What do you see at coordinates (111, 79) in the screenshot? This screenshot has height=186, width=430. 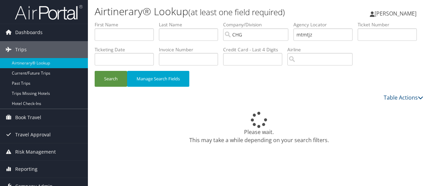 I see `button: Search` at bounding box center [111, 79].